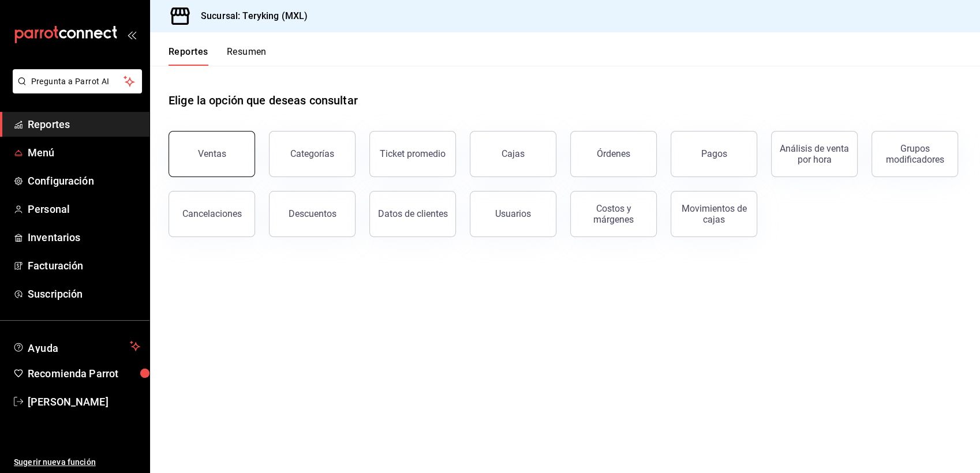  What do you see at coordinates (83, 152) in the screenshot?
I see `span: Menú` at bounding box center [83, 152].